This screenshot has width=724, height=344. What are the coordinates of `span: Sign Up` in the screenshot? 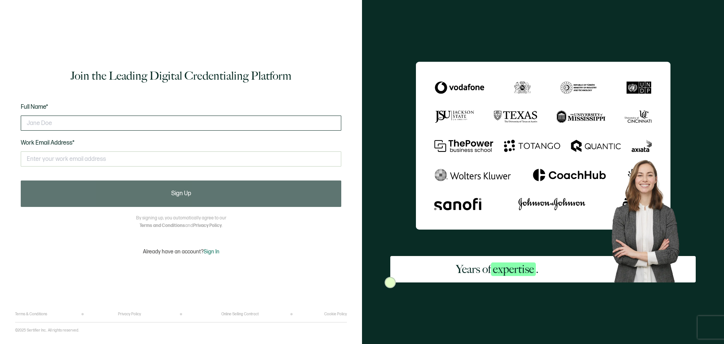 It's located at (181, 193).